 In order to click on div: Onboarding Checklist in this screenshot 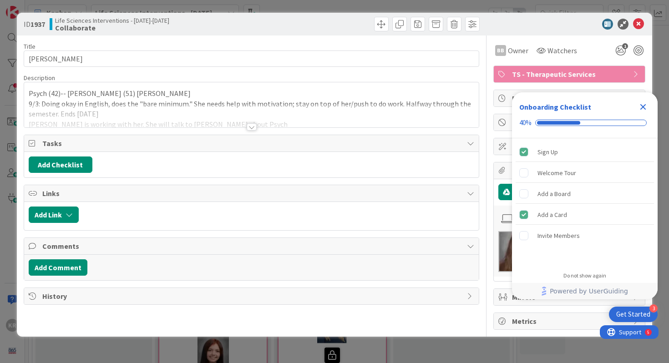, I will do `click(555, 107)`.